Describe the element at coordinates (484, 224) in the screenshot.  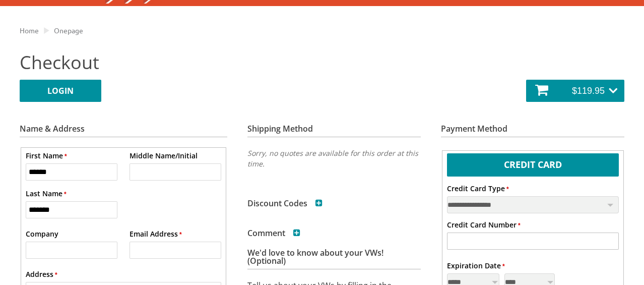
I see `label: Credit Card Number` at that location.